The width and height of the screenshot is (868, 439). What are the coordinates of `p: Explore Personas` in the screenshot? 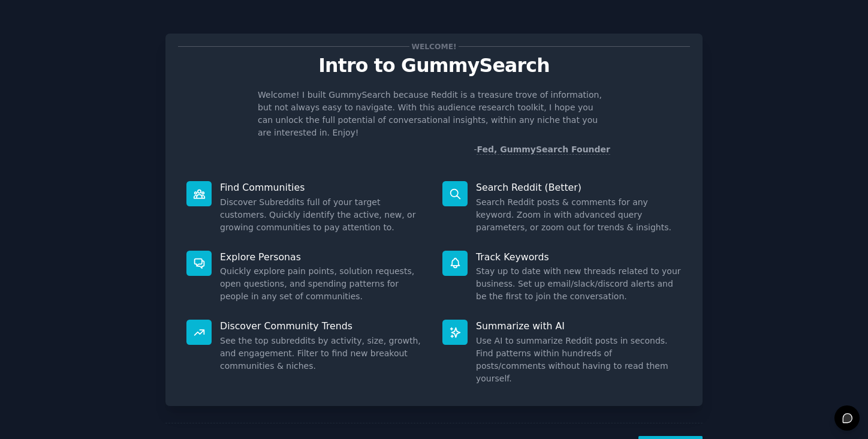 It's located at (322, 257).